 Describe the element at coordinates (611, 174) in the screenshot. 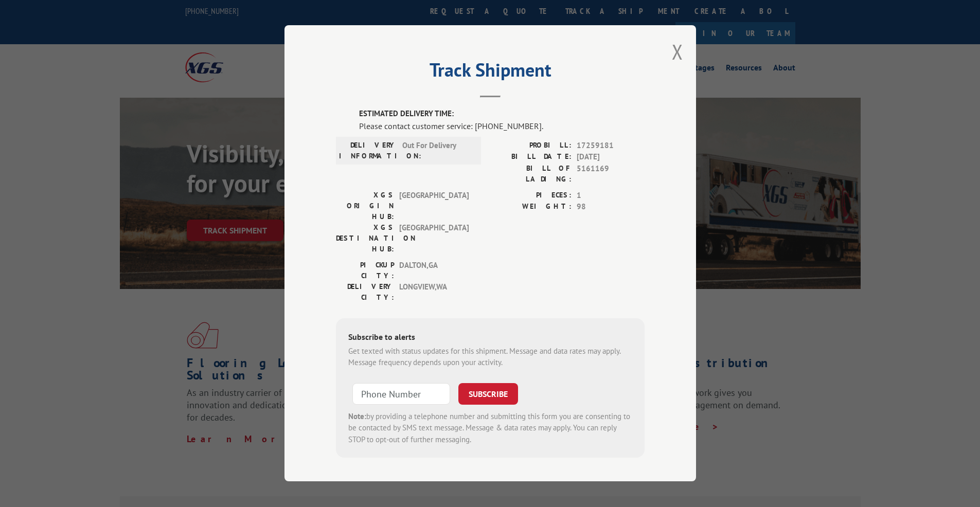

I see `span: 5161169` at that location.